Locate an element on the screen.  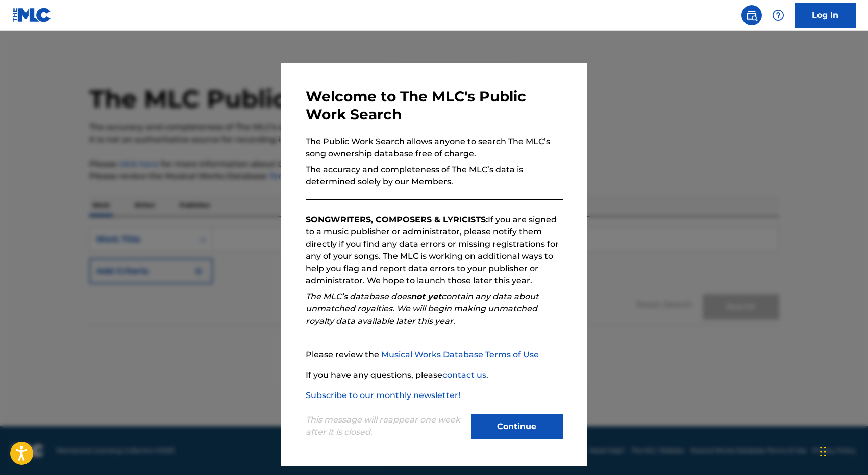
h3: Welcome to The MLC's Public Work Search is located at coordinates (434, 106).